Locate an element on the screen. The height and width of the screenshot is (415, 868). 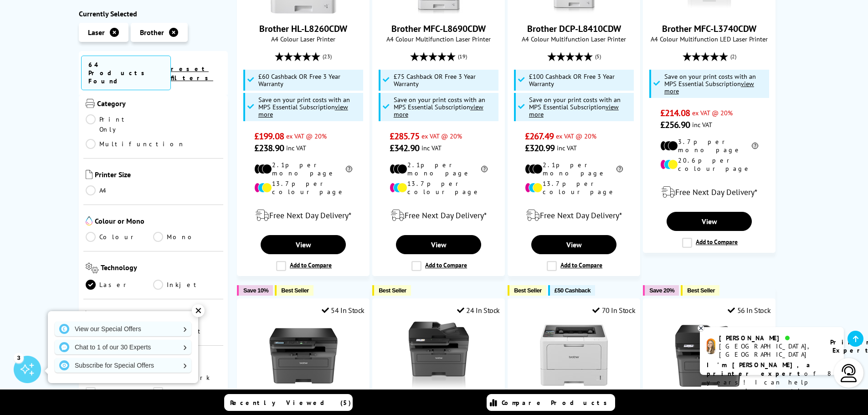
img: Brother MFC-L2860DW is located at coordinates (709, 356).